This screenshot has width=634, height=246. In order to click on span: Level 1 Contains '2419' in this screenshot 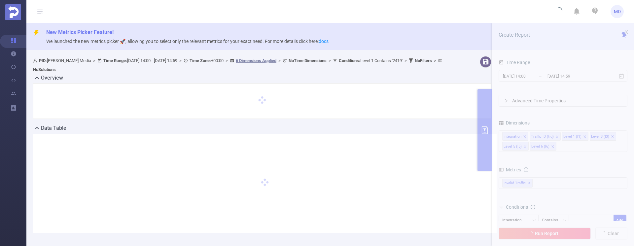, I will do `click(370, 60)`.